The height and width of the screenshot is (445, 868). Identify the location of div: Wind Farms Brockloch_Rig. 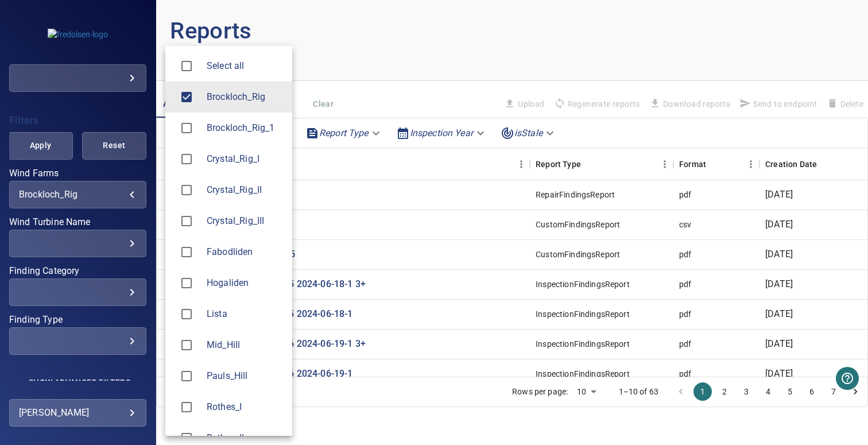
(244, 97).